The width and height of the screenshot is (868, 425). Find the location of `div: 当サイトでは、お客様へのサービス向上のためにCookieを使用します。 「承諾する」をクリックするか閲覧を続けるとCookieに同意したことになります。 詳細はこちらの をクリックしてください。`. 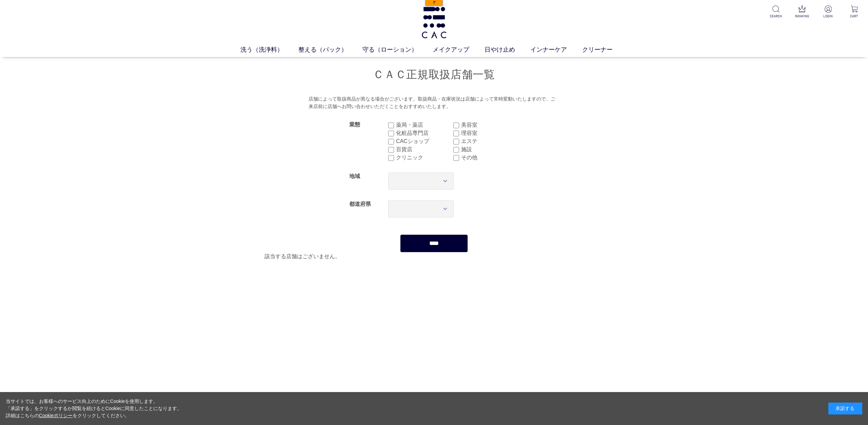

div: 当サイトでは、お客様へのサービス向上のためにCookieを使用します。 「承諾する」をクリックするか閲覧を続けるとCookieに同意したことになります。 詳細はこちらの をクリックしてください。 is located at coordinates (94, 408).